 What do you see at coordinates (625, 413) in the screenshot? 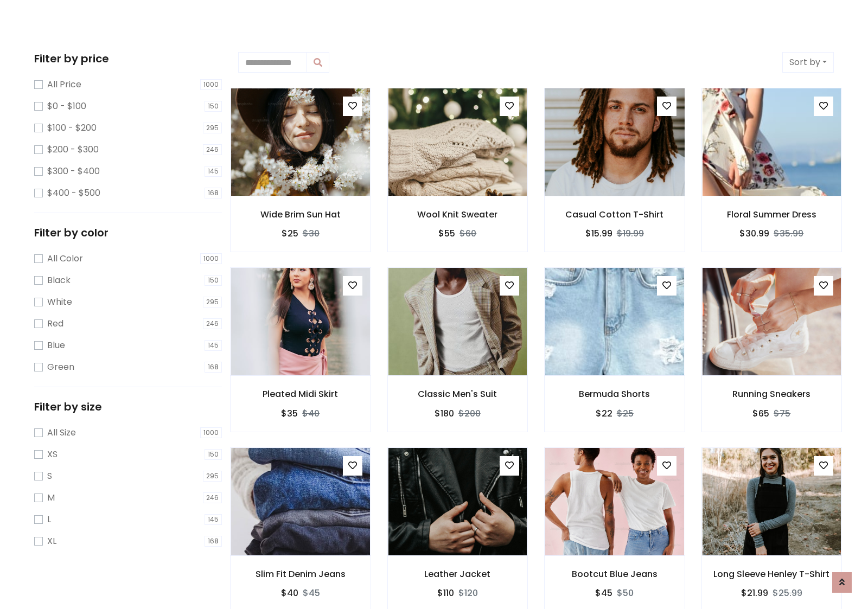
I see `del: $25` at bounding box center [625, 413].